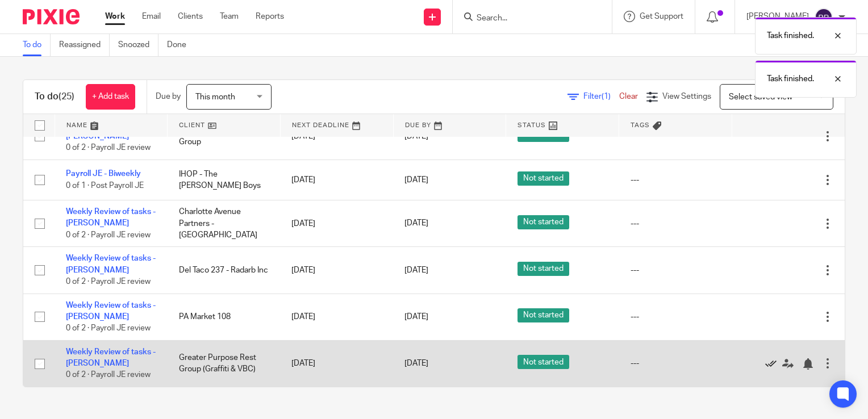 This screenshot has height=419, width=868. I want to click on a: Reports, so click(270, 16).